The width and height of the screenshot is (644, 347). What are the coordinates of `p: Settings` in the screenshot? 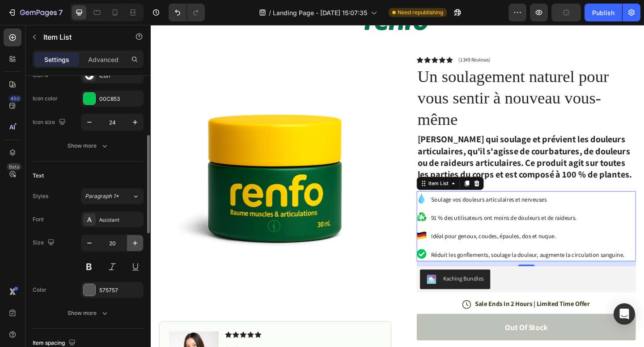 It's located at (57, 59).